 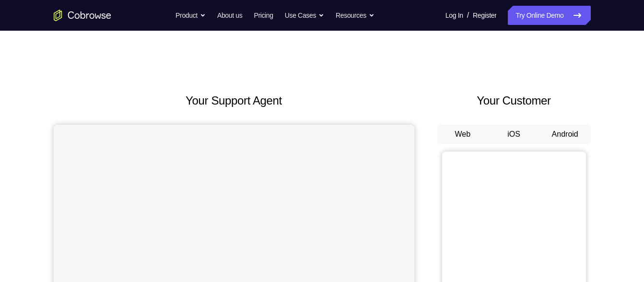 I want to click on button: Web, so click(x=463, y=135).